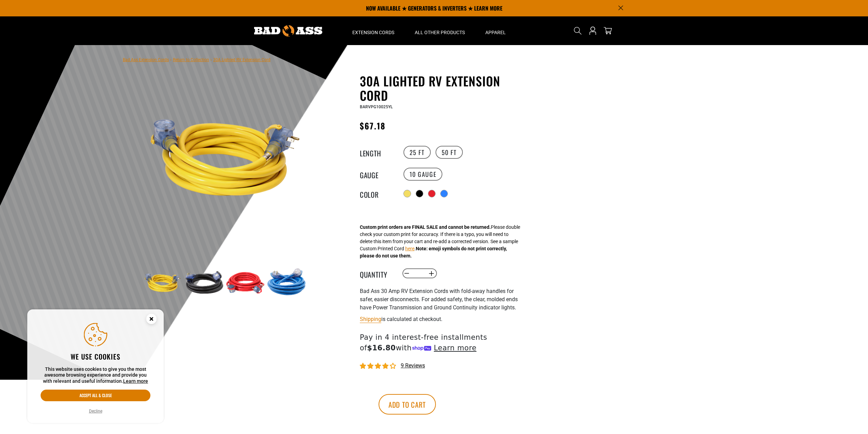  I want to click on span: Apparel, so click(496, 32).